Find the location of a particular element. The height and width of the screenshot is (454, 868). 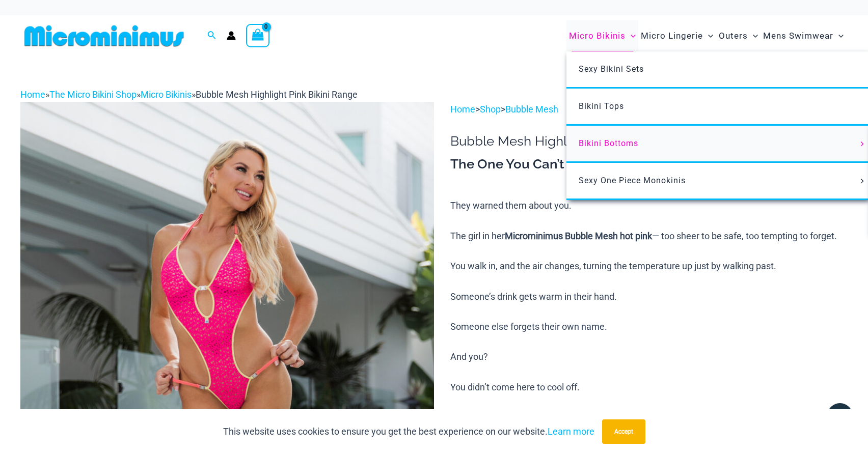

a: Bubble Mesh is located at coordinates (532, 109).